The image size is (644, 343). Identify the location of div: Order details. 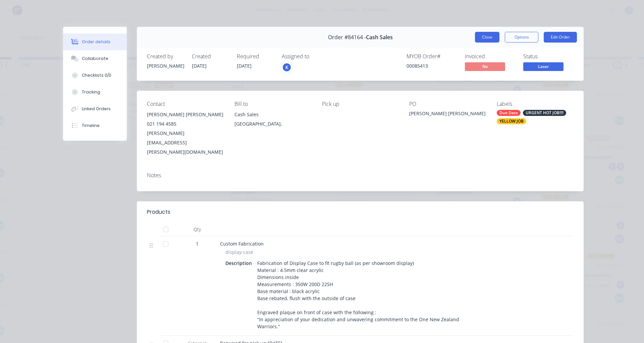
(96, 42).